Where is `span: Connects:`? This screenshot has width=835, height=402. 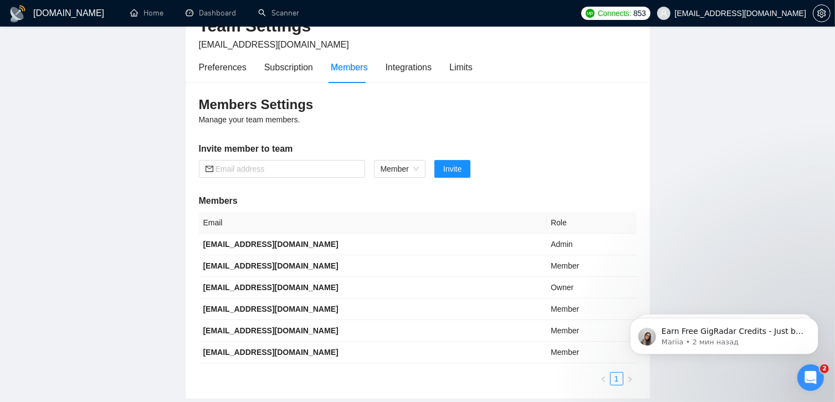
span: Connects: is located at coordinates (614, 13).